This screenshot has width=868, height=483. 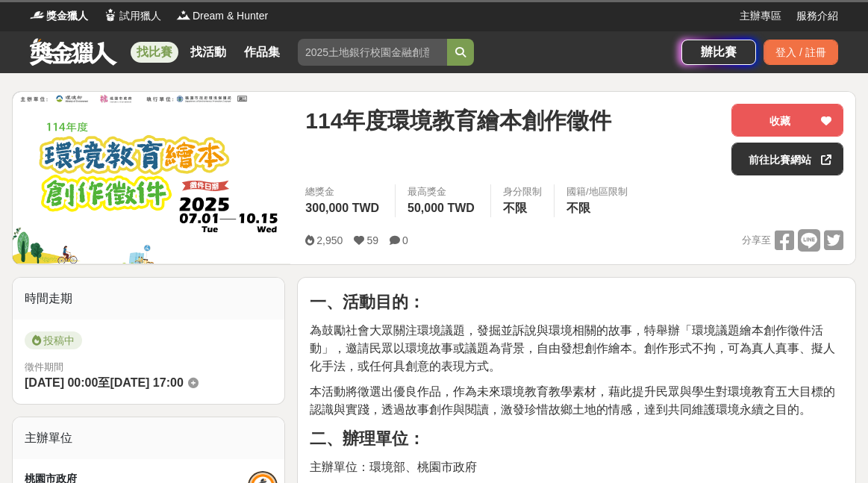 I want to click on span: 獎金獵人, so click(x=67, y=16).